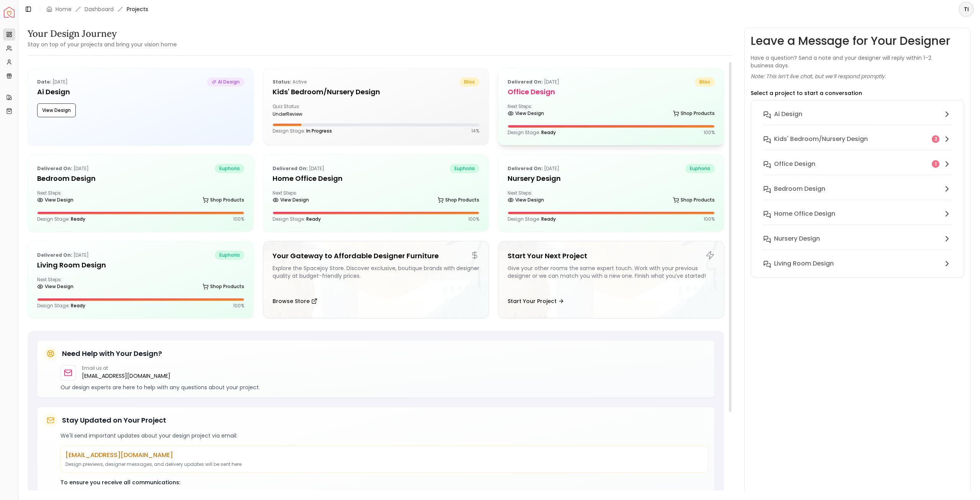 This screenshot has width=980, height=500. What do you see at coordinates (536, 301) in the screenshot?
I see `button: Start Your Project` at bounding box center [536, 301].